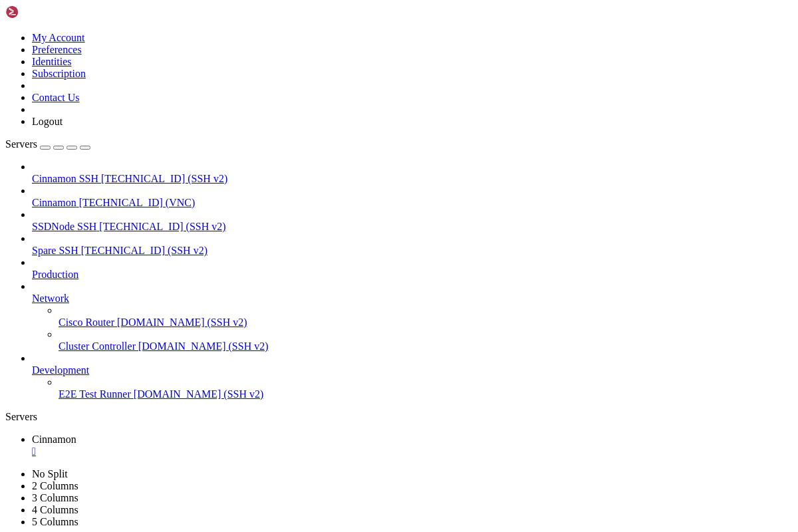 The image size is (798, 532). What do you see at coordinates (50, 473) in the screenshot?
I see `a: No Split` at bounding box center [50, 473].